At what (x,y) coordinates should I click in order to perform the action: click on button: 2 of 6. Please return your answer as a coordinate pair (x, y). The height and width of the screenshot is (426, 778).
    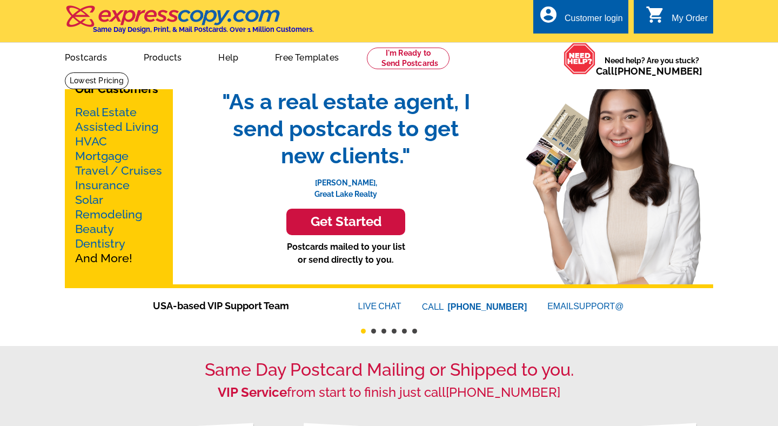
    Looking at the image, I should click on (373, 331).